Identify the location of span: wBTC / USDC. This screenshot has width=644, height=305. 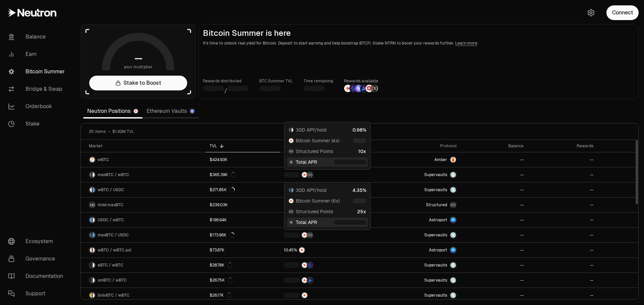
(111, 190).